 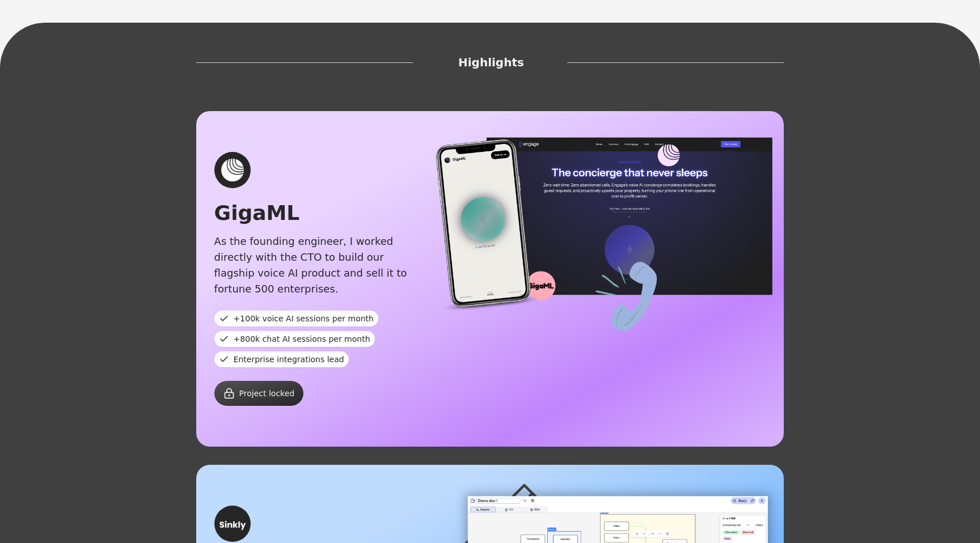 What do you see at coordinates (257, 213) in the screenshot?
I see `div: GigaML` at bounding box center [257, 213].